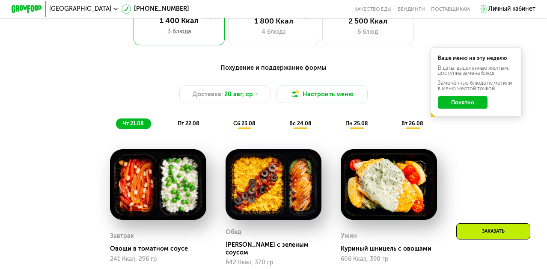 The image size is (547, 269). I want to click on button: Настроить меню, so click(322, 94).